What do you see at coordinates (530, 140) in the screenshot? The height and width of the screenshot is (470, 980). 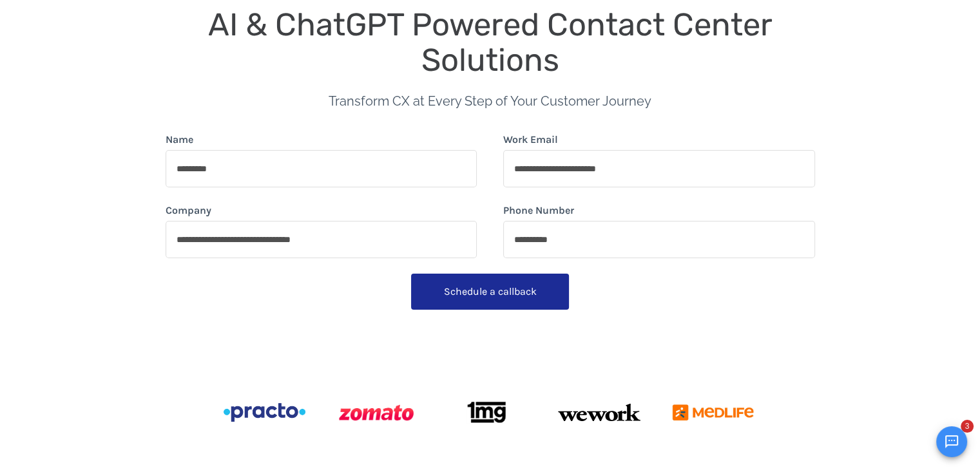 I see `label: Work Email` at bounding box center [530, 140].